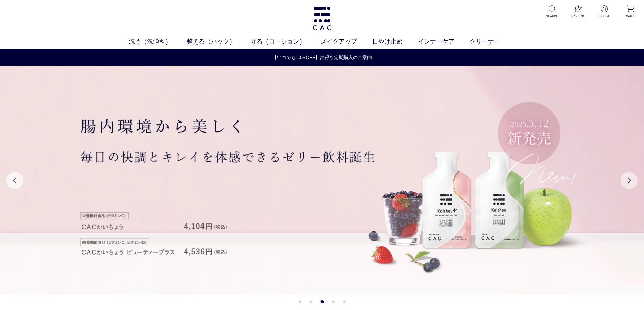  I want to click on a: LOGIN, so click(604, 12).